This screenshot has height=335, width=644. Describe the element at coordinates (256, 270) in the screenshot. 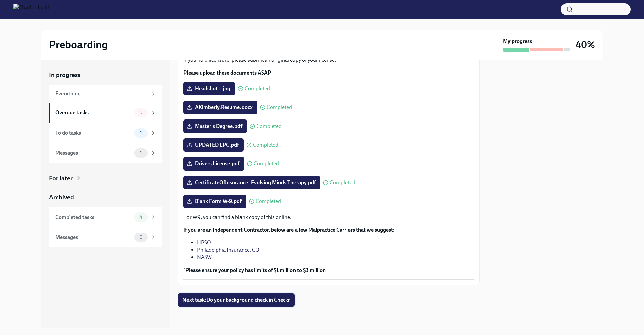

I see `strong: Please ensure your policy has limits of $1 million to $3 million` at that location.